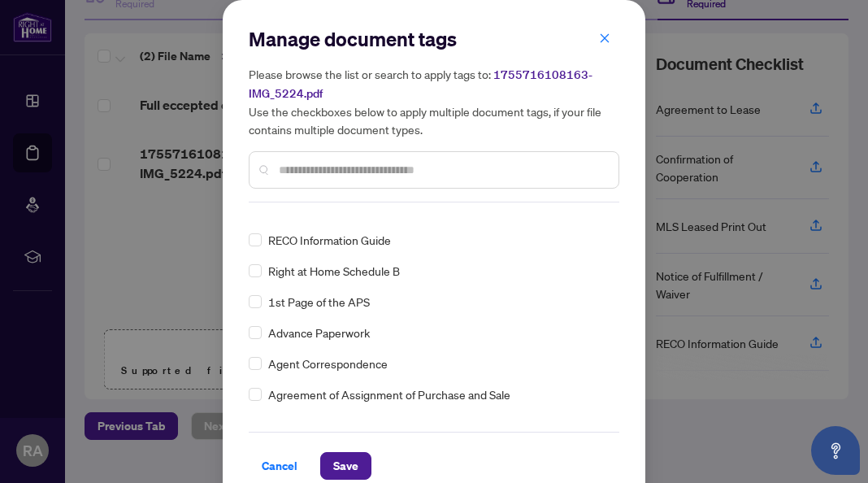  I want to click on span: Cancel, so click(279, 466).